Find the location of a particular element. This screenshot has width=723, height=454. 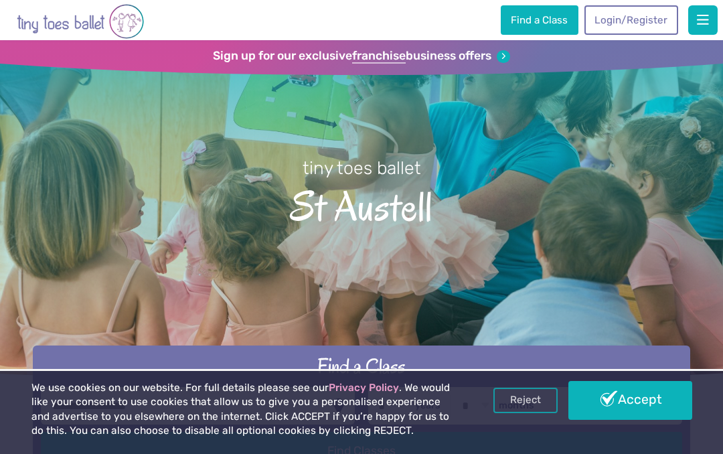

h2: Find a Class is located at coordinates (361, 366).